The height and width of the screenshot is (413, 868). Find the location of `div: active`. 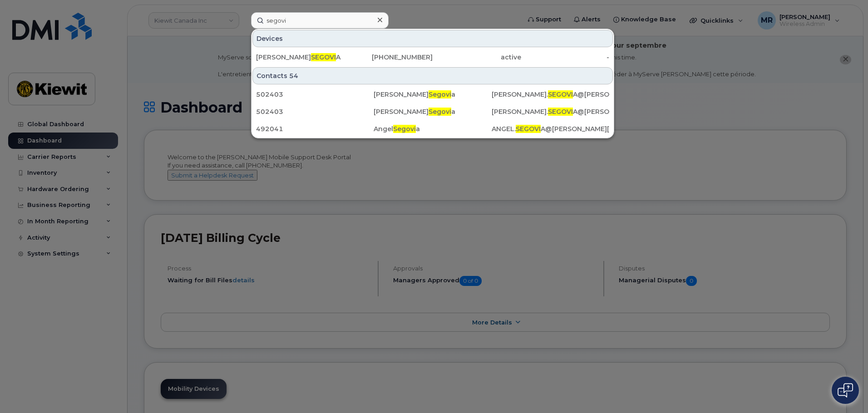

div: active is located at coordinates (477, 57).